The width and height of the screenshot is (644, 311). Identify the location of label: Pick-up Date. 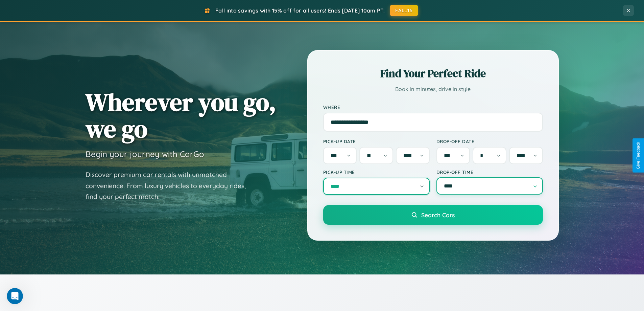
(376, 141).